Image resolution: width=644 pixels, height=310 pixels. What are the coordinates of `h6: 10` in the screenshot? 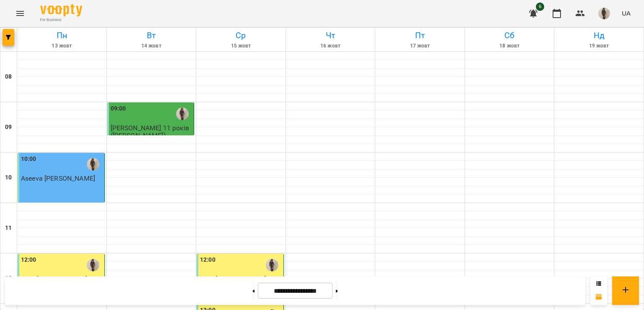 It's located at (8, 177).